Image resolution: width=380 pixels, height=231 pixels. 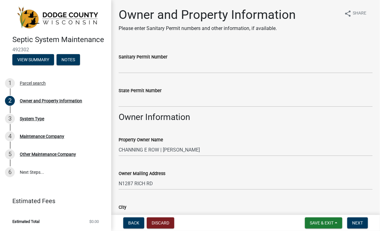 I want to click on a: Estimated Fees, so click(x=53, y=201).